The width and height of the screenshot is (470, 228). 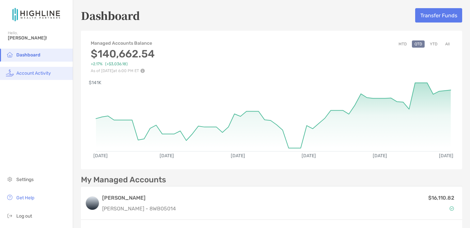 I want to click on img: settings icon, so click(x=10, y=179).